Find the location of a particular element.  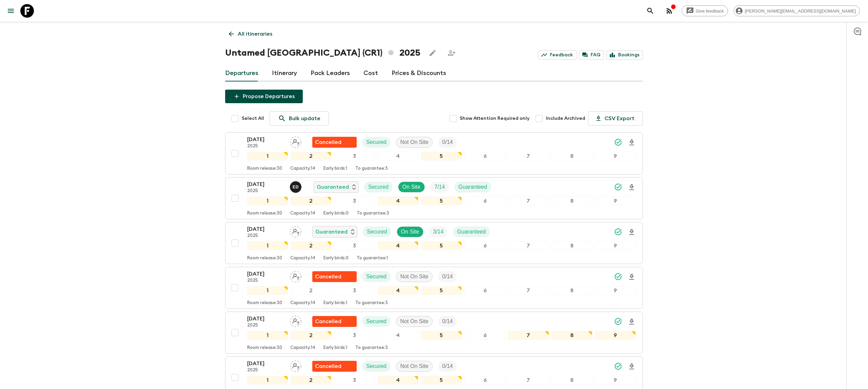

span: Include Archived is located at coordinates (565, 118).